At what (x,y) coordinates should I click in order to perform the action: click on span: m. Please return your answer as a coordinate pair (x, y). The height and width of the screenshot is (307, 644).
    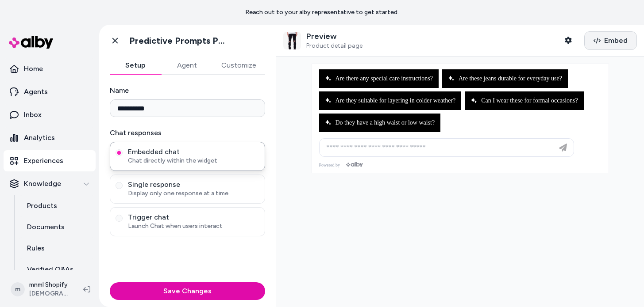
    Looking at the image, I should click on (18, 289).